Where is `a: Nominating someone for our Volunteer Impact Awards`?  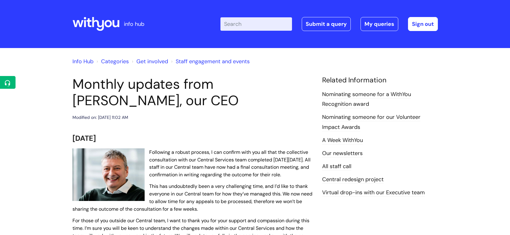 a: Nominating someone for our Volunteer Impact Awards is located at coordinates (371, 122).